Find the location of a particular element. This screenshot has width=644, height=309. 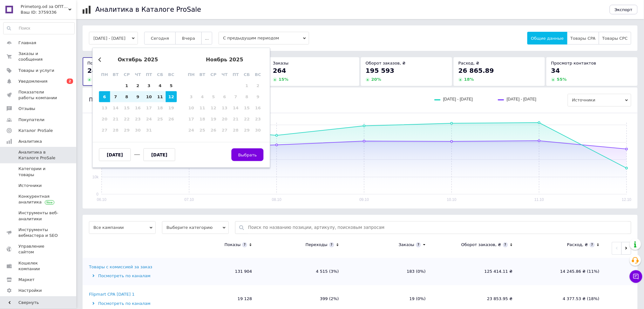

td: 183 (0%) is located at coordinates (389, 272).